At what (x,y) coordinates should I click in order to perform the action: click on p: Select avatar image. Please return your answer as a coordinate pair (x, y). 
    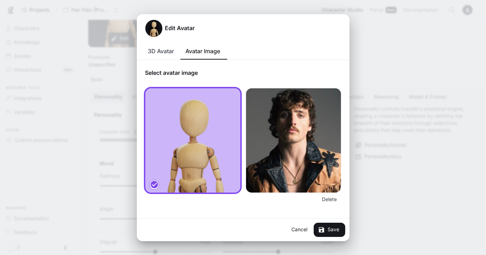
    Looking at the image, I should click on (171, 73).